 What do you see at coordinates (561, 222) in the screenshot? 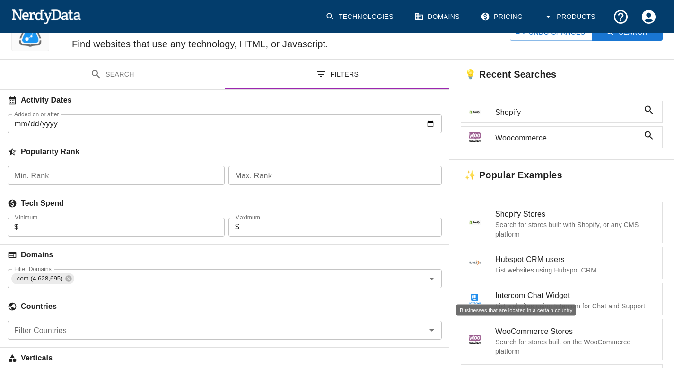
I see `a: Shopify StoresSearch for stores built with Shopify, or any CMS platform` at bounding box center [561, 222].